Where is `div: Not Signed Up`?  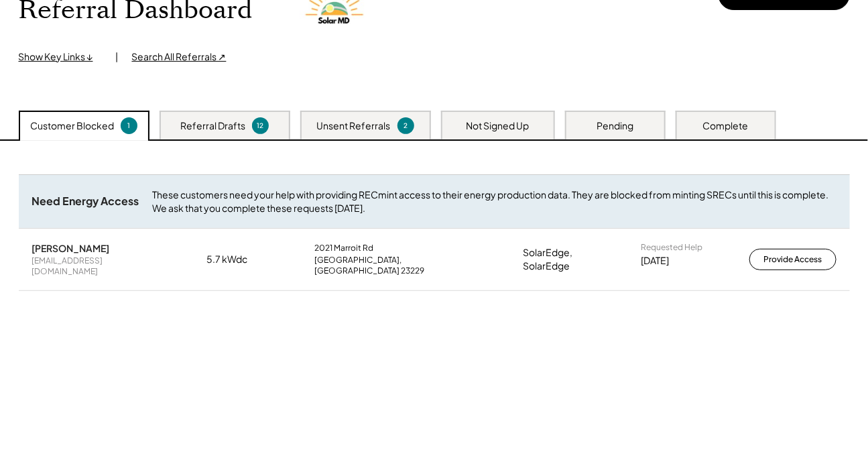
div: Not Signed Up is located at coordinates (498, 126).